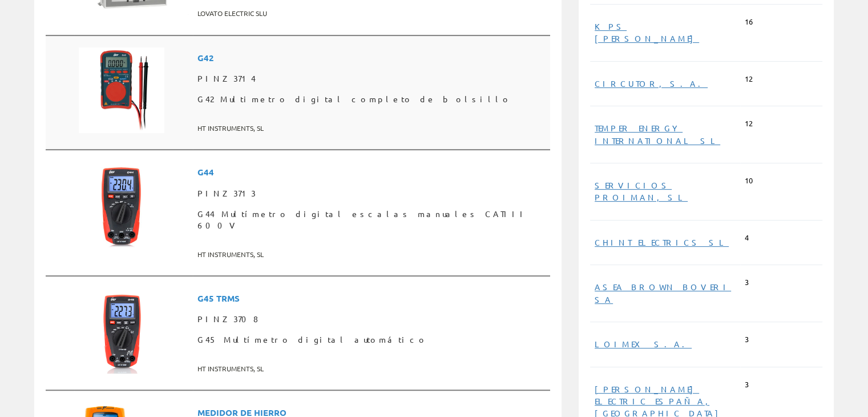 Image resolution: width=868 pixels, height=417 pixels. Describe the element at coordinates (641, 191) in the screenshot. I see `font: SERVICIOS PROIMAN, SL` at that location.